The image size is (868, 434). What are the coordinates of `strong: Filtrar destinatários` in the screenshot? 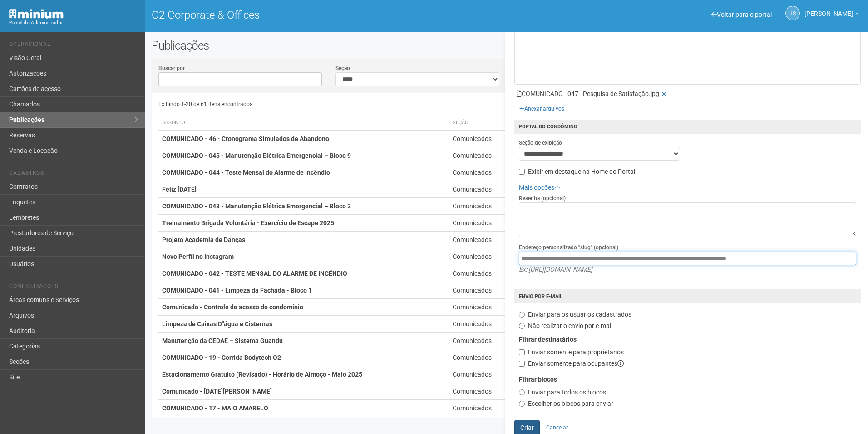 It's located at (548, 339).